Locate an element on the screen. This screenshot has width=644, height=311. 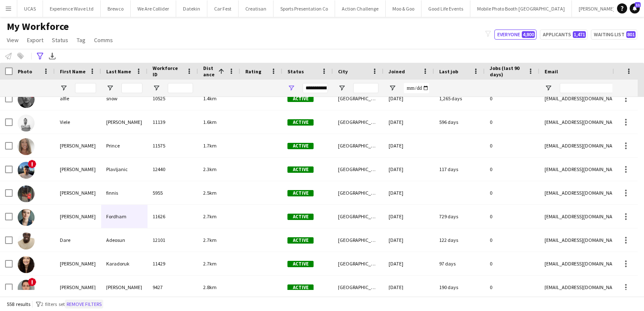
span: Email is located at coordinates (551, 71).